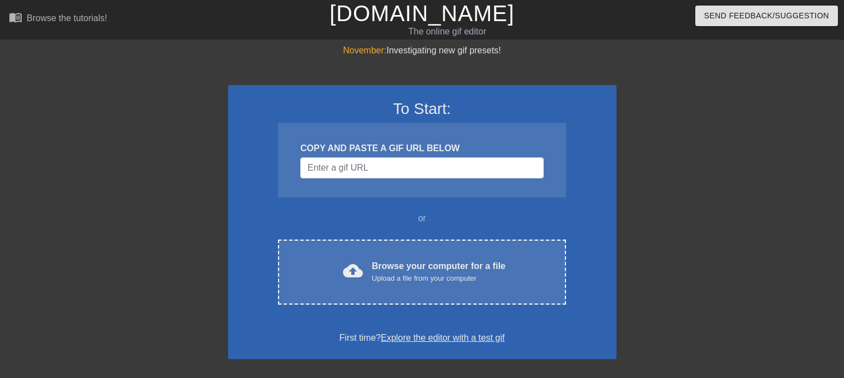 This screenshot has width=844, height=378. What do you see at coordinates (422, 218) in the screenshot?
I see `div: or` at bounding box center [422, 218].